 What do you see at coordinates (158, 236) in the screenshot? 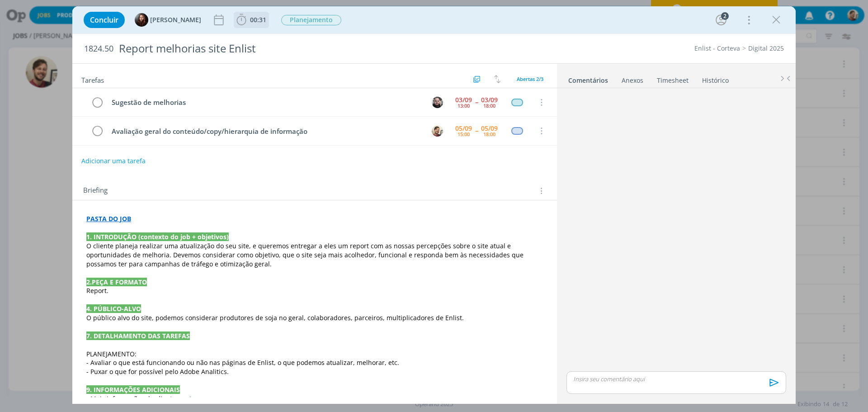
I see `strong: 1. INTRODUÇÃO (contexto do job + objetivos)` at bounding box center [158, 236].